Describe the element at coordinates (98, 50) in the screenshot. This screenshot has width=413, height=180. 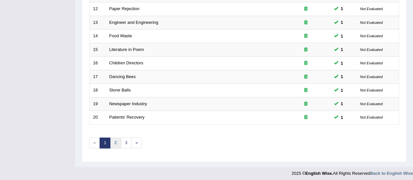
I see `td: 15` at that location.